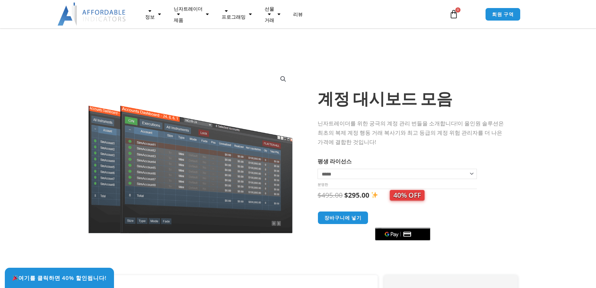  I want to click on bdi: 295.00, so click(357, 195).